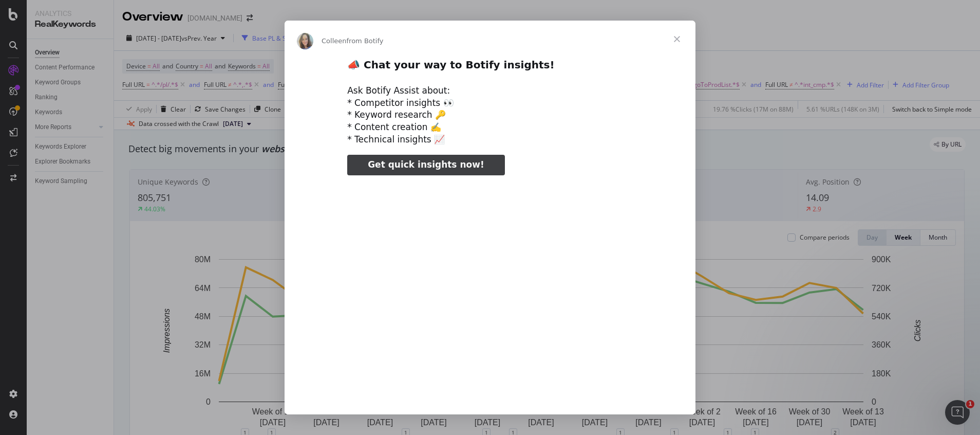 The width and height of the screenshot is (980, 435). I want to click on h2: 📣 Chat your way to Botify insights!, so click(490, 67).